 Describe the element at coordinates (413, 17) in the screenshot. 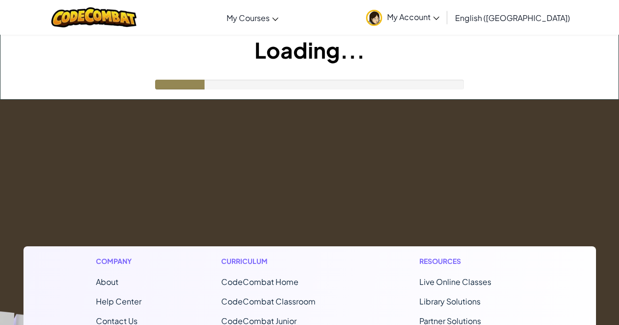

I see `span: My Account` at that location.